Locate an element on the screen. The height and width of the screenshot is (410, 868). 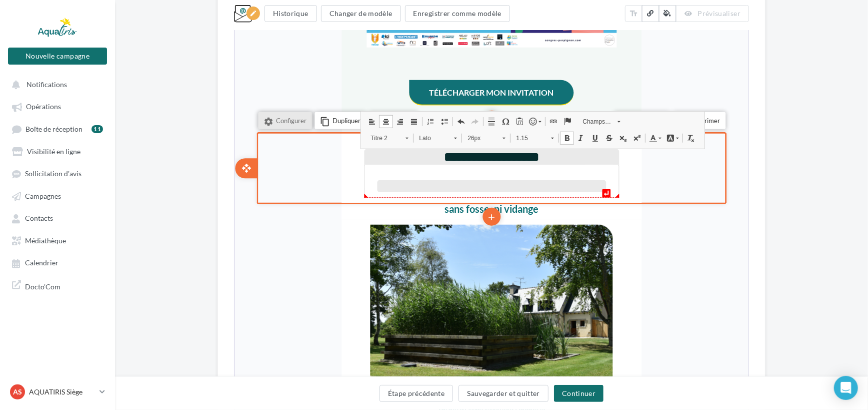
button: Nouvelle campagne is located at coordinates (58, 56).